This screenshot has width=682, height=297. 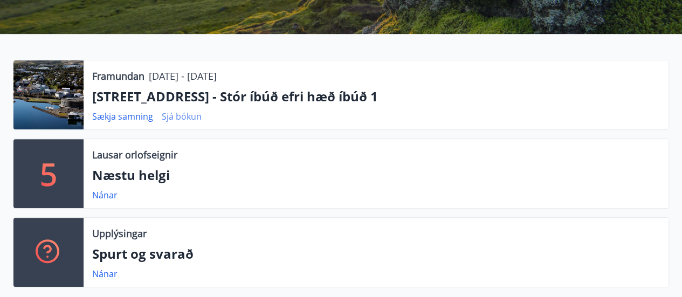 I want to click on p: Framundan, so click(x=118, y=76).